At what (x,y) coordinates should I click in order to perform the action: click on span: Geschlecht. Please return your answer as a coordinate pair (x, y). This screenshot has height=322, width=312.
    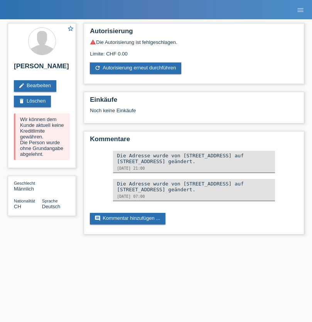
    Looking at the image, I should click on (24, 183).